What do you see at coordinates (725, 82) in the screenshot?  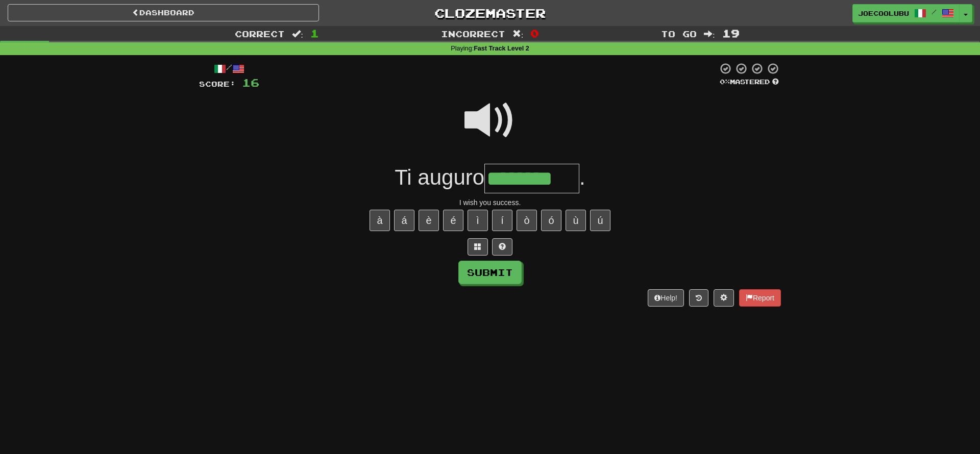 I see `span: 0 %` at bounding box center [725, 82].